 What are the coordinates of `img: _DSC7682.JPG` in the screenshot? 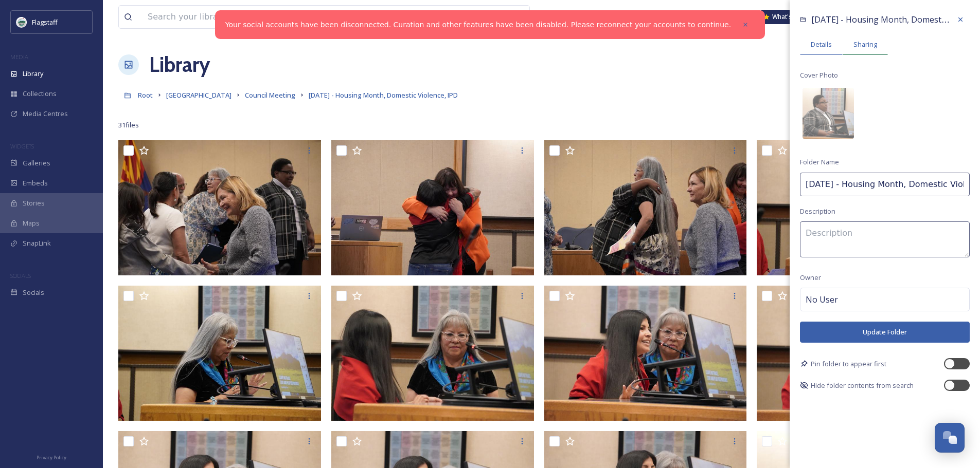 It's located at (858, 353).